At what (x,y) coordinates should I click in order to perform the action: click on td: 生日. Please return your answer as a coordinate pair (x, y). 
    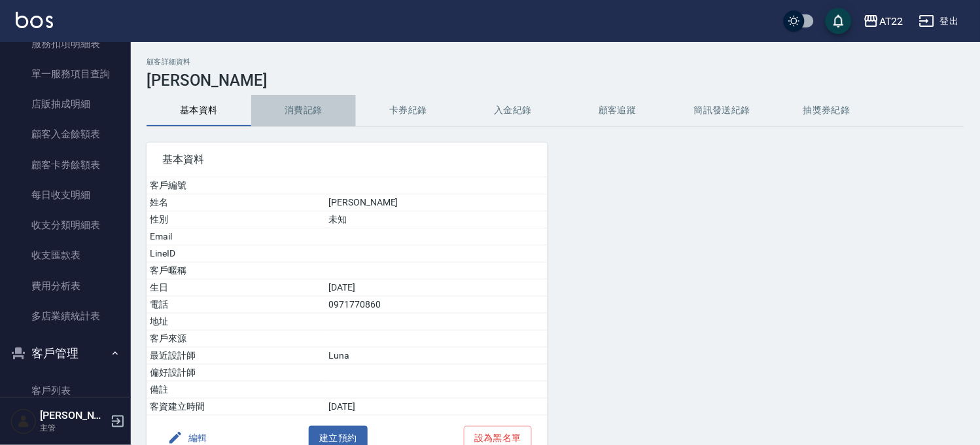
    Looking at the image, I should click on (236, 288).